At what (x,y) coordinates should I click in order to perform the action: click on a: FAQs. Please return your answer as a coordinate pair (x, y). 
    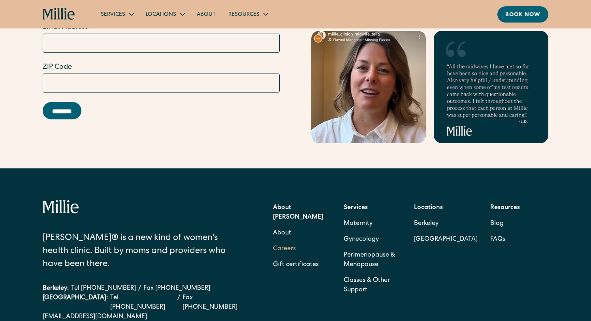
    Looking at the image, I should click on (498, 239).